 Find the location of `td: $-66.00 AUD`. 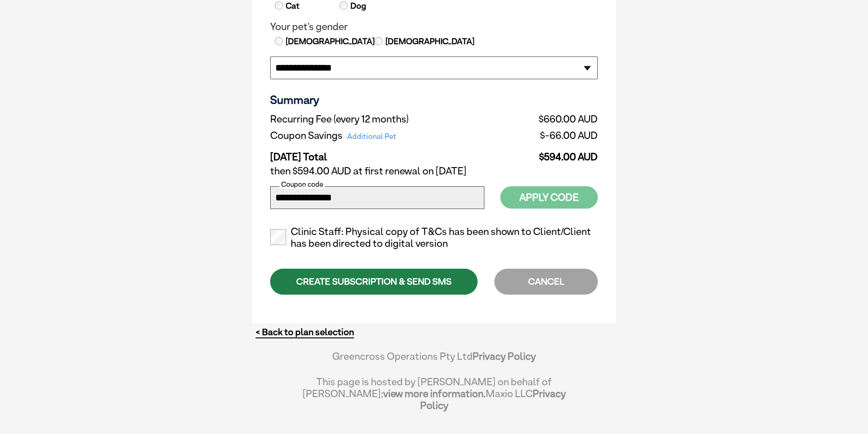

td: $-66.00 AUD is located at coordinates (548, 135).